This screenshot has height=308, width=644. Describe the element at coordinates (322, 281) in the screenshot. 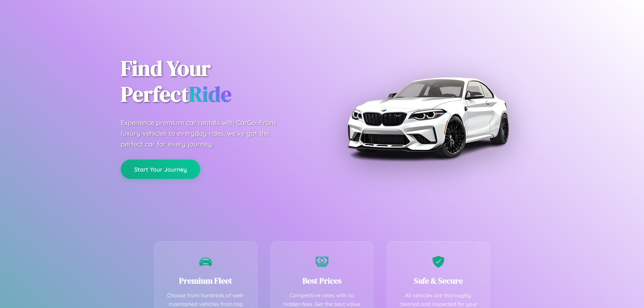

I see `h3: Best Prices` at that location.